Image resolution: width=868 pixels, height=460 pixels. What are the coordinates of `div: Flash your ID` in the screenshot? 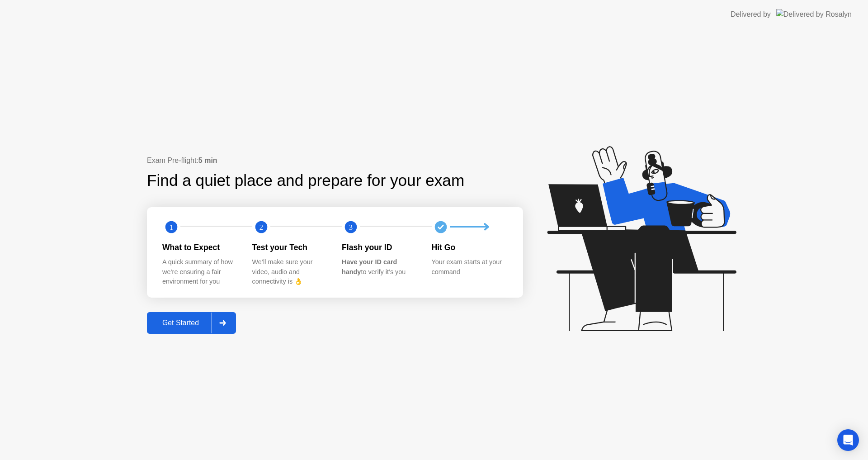 It's located at (379, 247).